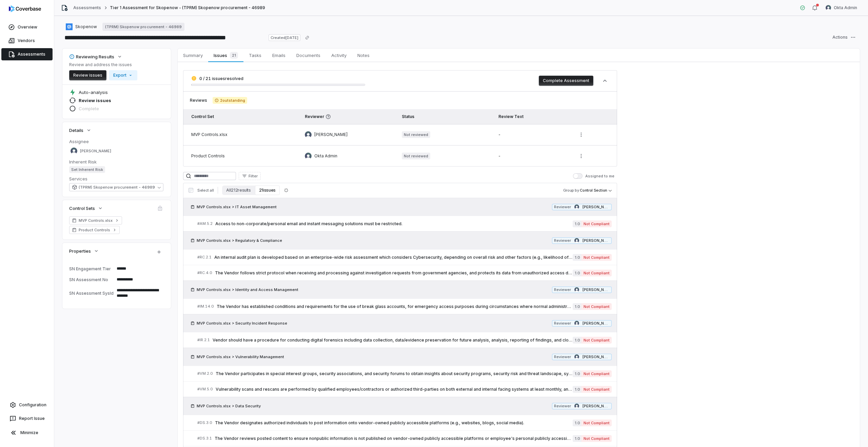 This screenshot has height=447, width=868. I want to click on span: MVP Controls.xlsx > Identity and Access Management, so click(247, 289).